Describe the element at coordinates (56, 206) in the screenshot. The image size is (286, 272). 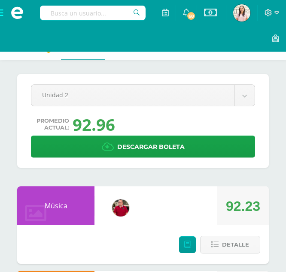
I see `a: Música` at that location.